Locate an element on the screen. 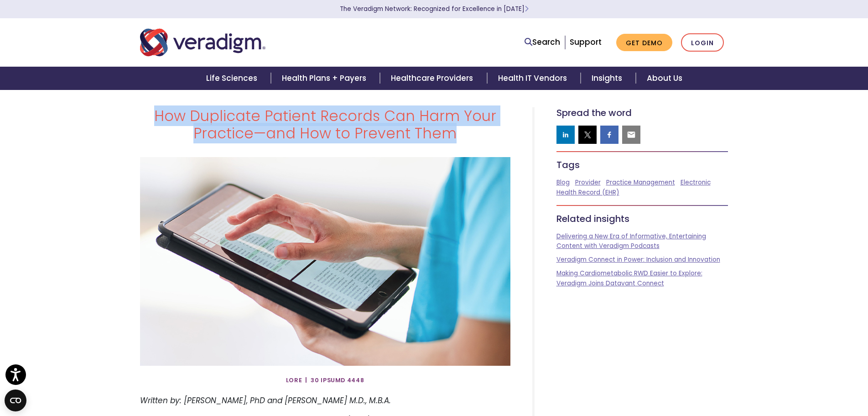 The image size is (868, 416). img: Veradigm logo is located at coordinates (203, 43).